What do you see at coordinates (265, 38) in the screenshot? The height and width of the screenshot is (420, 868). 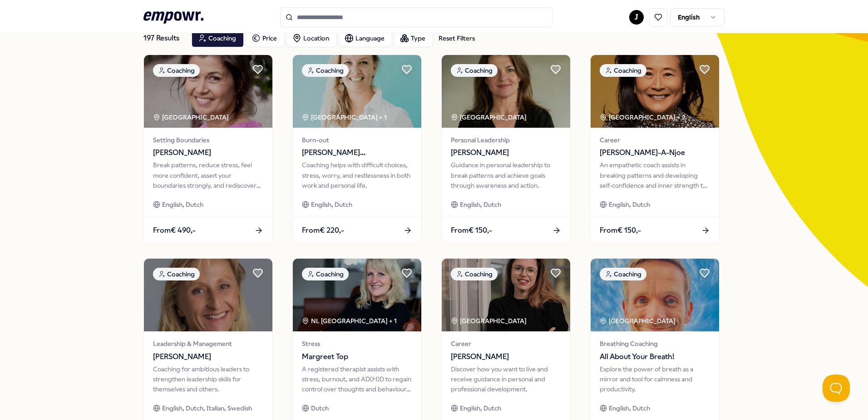 I see `button: Price` at bounding box center [265, 38].